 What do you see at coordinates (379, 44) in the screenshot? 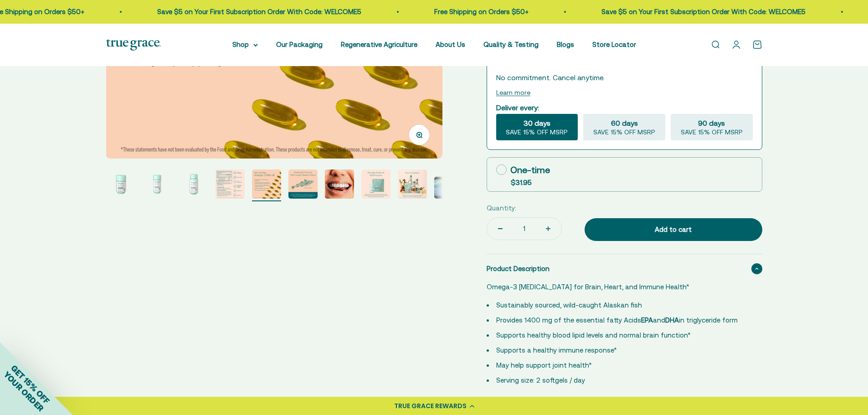
I see `a: Regenerative Agriculture` at bounding box center [379, 44].